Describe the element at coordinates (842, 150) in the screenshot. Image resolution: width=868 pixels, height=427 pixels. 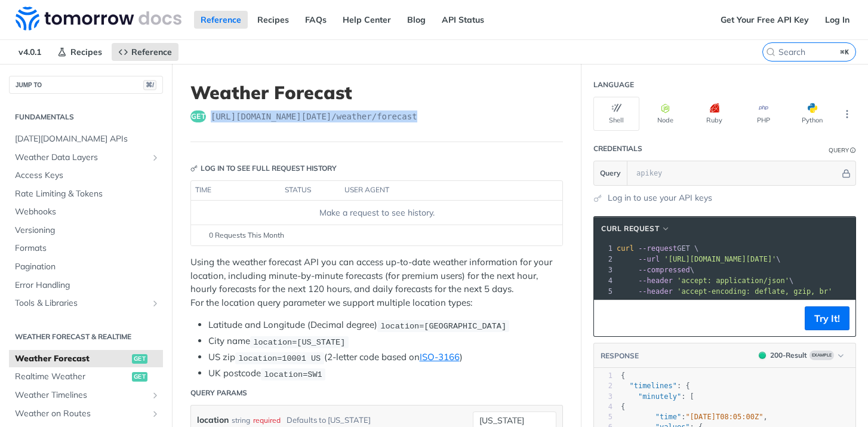
I see `div: QueryInformation` at that location.